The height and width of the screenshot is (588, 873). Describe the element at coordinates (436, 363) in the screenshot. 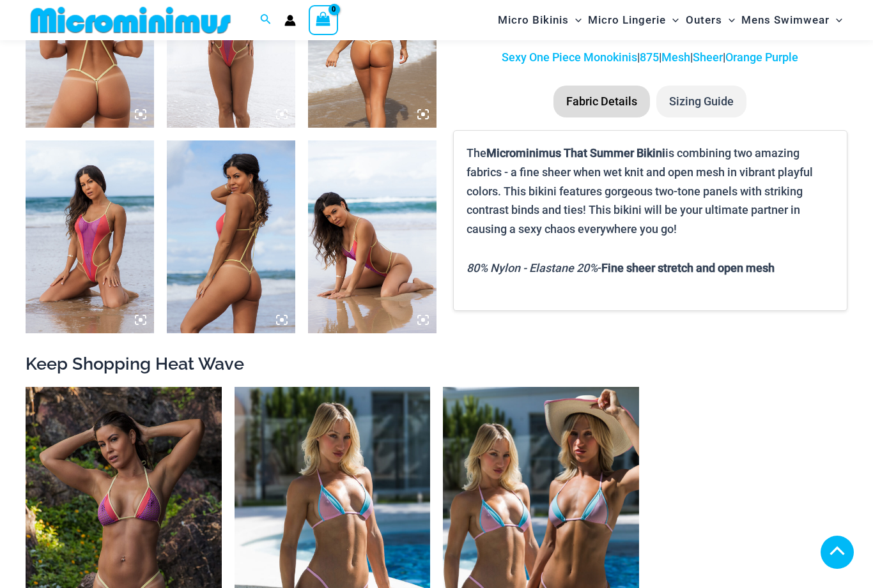

I see `h2: Keep Shopping Heat Wave` at that location.